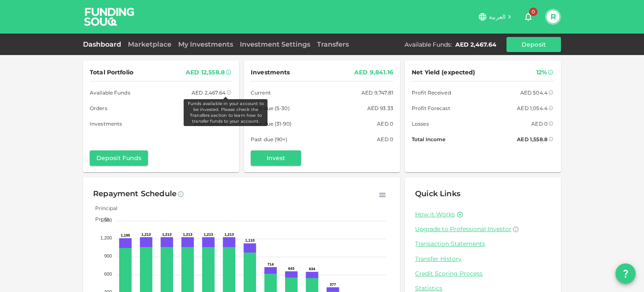 The image size is (644, 292). Describe the element at coordinates (261, 92) in the screenshot. I see `span: Current` at that location.